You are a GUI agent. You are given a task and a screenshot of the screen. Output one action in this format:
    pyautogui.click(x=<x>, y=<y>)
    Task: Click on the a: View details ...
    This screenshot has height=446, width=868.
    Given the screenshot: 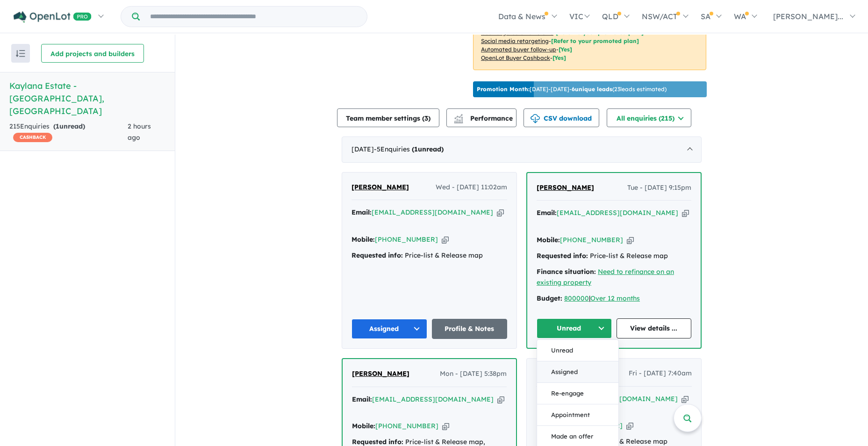 What is the action you would take?
    pyautogui.click(x=654, y=328)
    